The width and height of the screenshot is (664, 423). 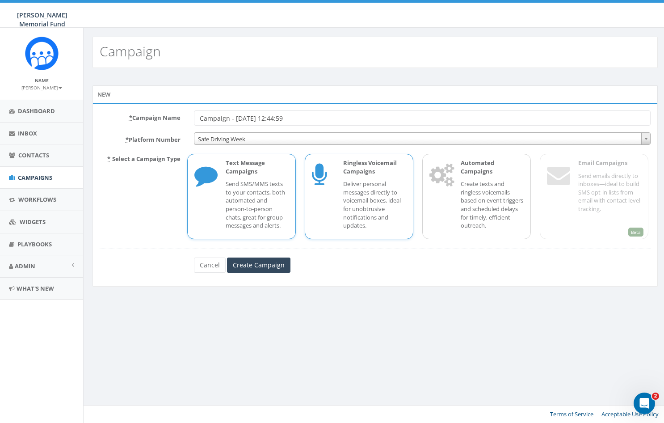 What do you see at coordinates (36, 111) in the screenshot?
I see `span: Dashboard` at bounding box center [36, 111].